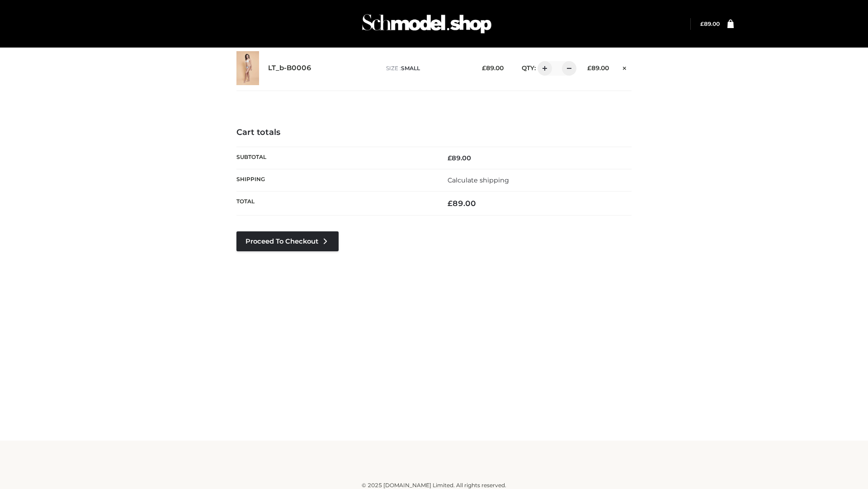 This screenshot has height=489, width=868. Describe the element at coordinates (543, 68) in the screenshot. I see `div: QTY:` at that location.